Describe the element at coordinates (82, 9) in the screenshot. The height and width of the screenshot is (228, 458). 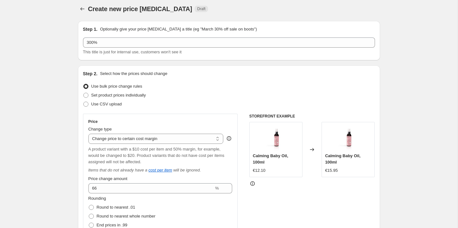
I see `button: Price change jobs` at that location.